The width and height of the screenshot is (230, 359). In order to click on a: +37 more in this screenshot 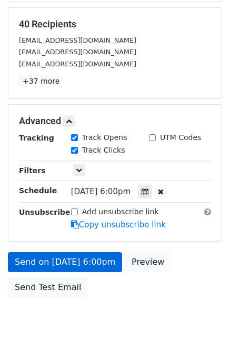, I will do `click(41, 81)`.